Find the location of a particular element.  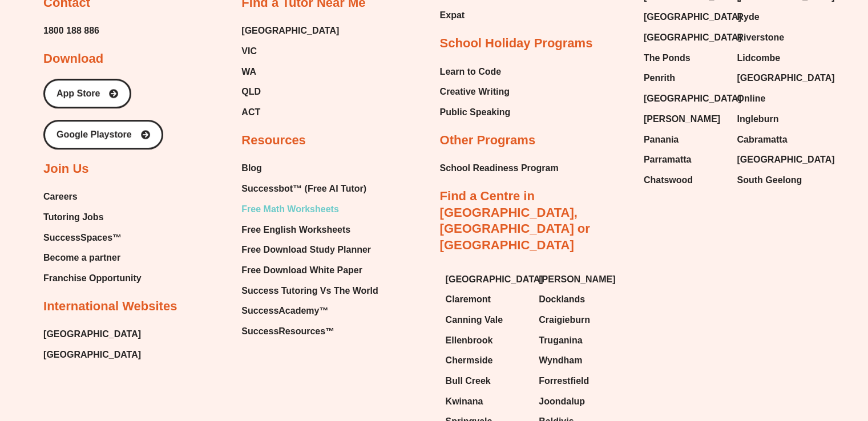

span: Free Download Study Planner is located at coordinates (306, 250).